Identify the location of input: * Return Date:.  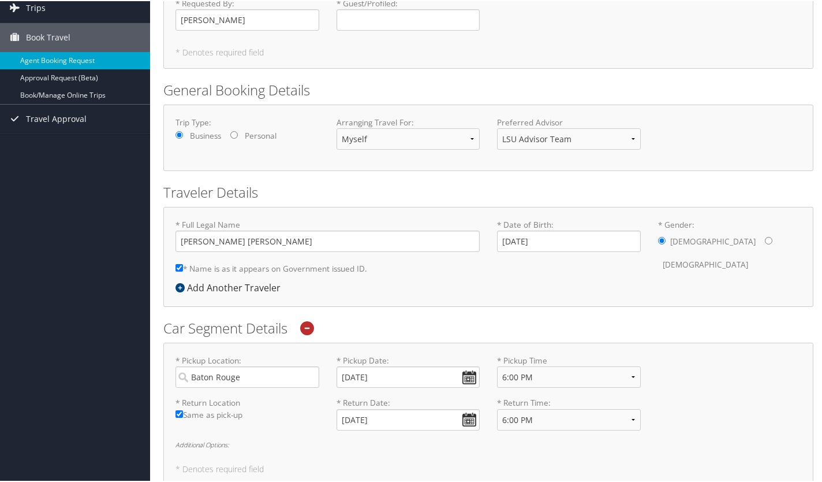
(408, 418).